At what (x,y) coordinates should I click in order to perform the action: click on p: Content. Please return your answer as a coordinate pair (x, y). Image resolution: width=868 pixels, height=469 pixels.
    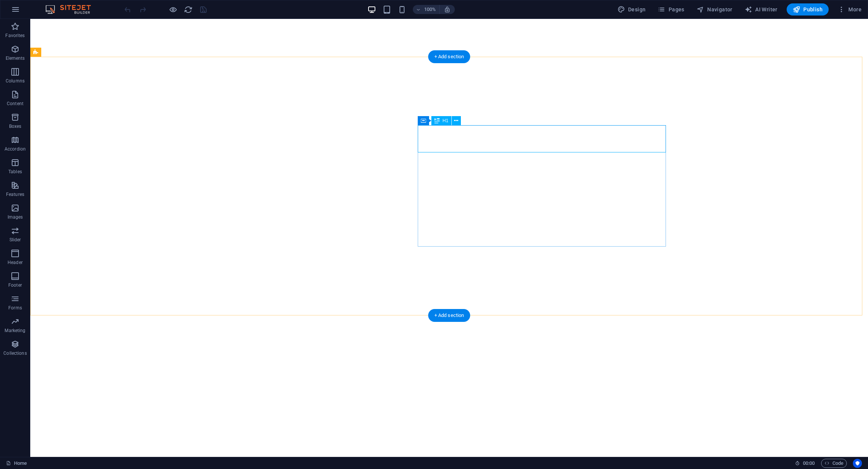
    Looking at the image, I should click on (15, 104).